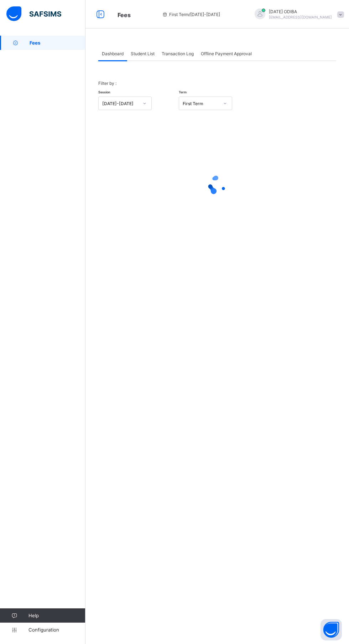 The image size is (349, 644). I want to click on span: Dashboard, so click(113, 53).